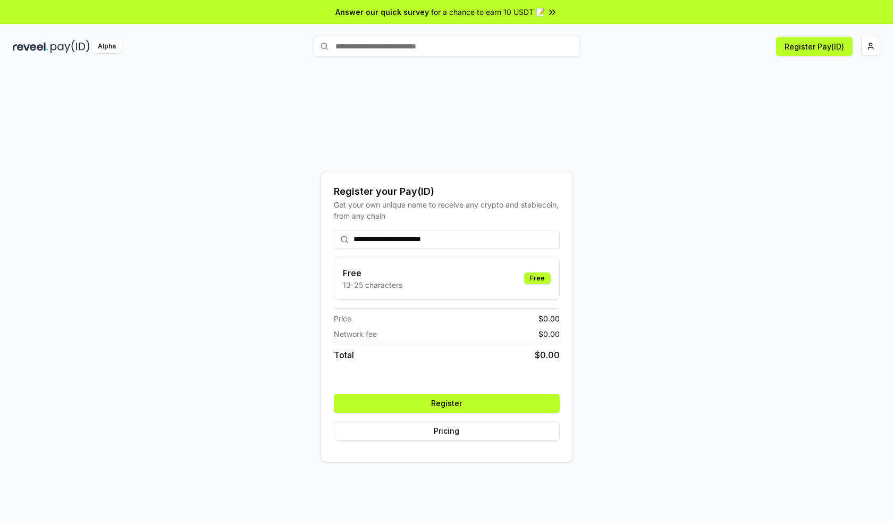 This screenshot has width=893, height=521. What do you see at coordinates (815, 46) in the screenshot?
I see `button: Register Pay(ID)` at bounding box center [815, 46].